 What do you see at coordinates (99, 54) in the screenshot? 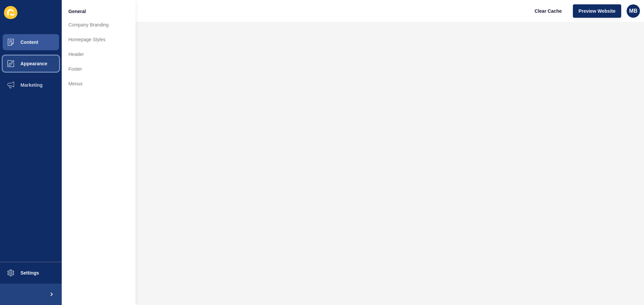
I see `a: Header` at bounding box center [99, 54].